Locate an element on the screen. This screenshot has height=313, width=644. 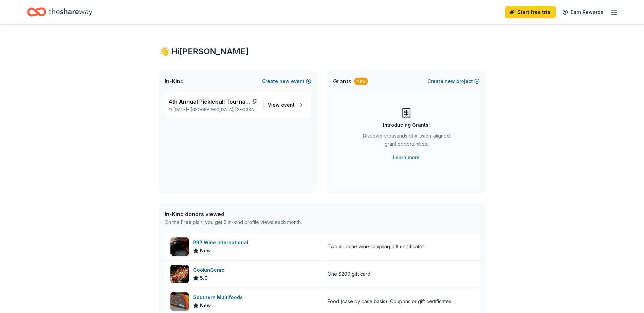
div: One $200 gift card is located at coordinates (349, 274).